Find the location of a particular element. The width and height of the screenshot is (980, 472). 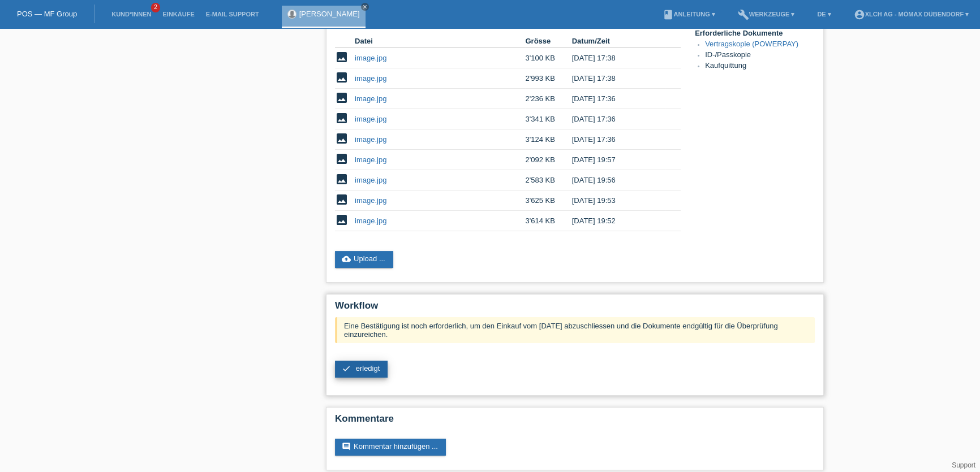

a: check erledigt is located at coordinates (361, 369).